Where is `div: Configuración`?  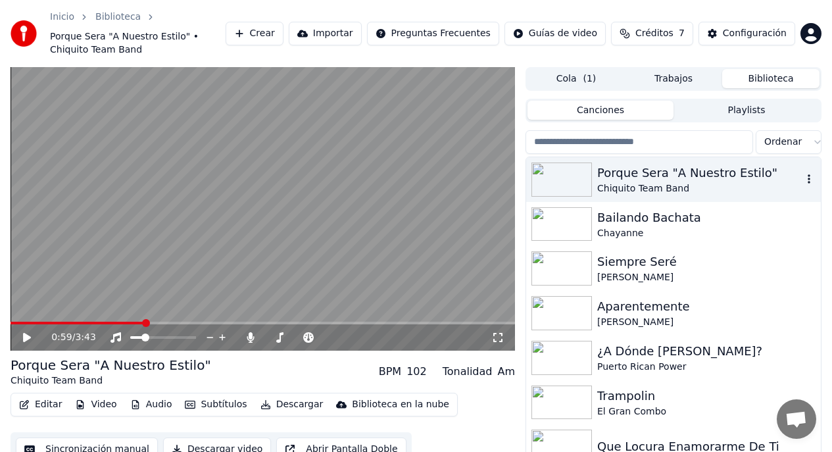
div: Configuración is located at coordinates (755, 34).